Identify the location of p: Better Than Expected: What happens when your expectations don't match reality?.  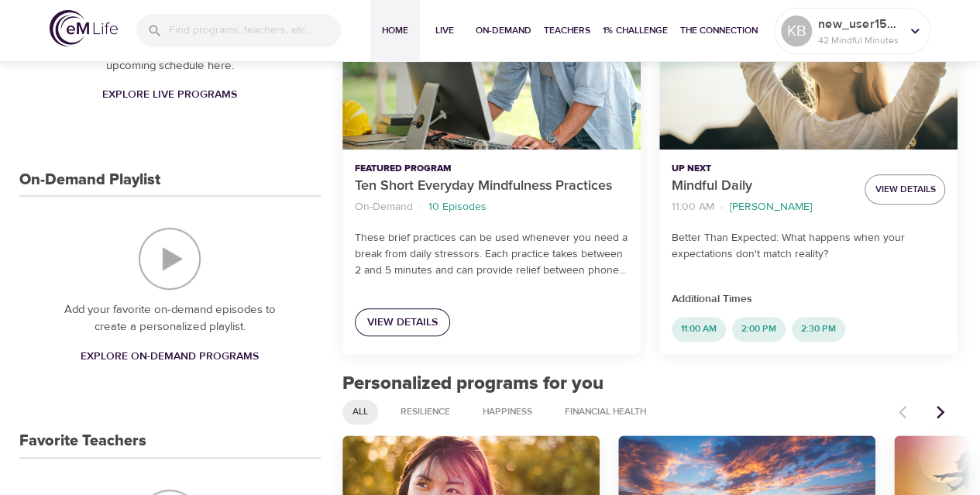
(808, 246).